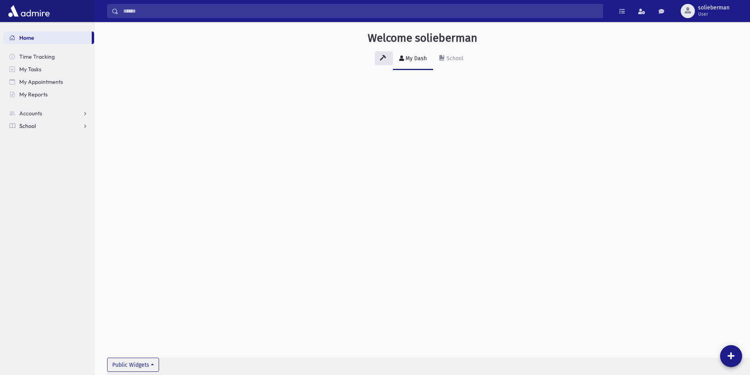  What do you see at coordinates (454, 58) in the screenshot?
I see `div: School` at bounding box center [454, 58].